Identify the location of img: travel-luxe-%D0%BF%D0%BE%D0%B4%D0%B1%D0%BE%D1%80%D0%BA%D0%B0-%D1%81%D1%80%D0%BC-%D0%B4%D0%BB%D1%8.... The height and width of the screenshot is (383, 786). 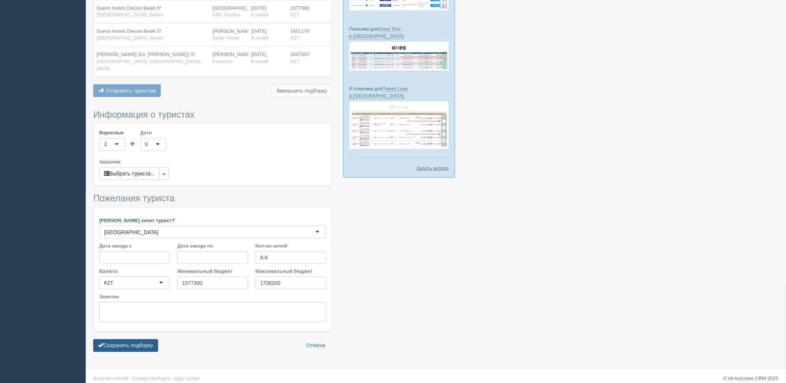
(399, 125).